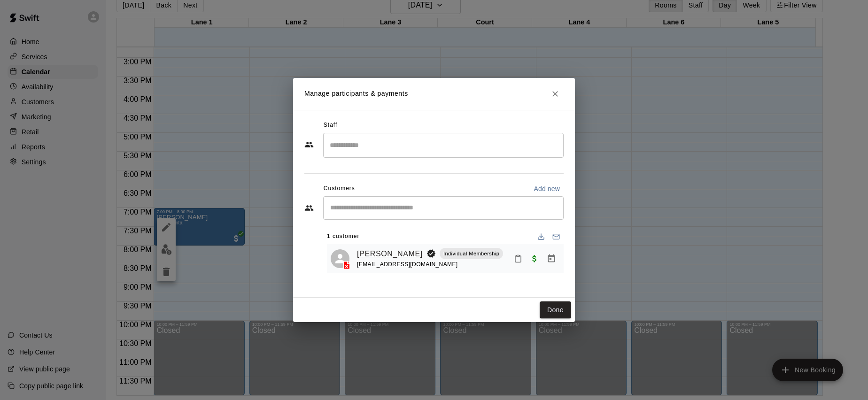  Describe the element at coordinates (555, 94) in the screenshot. I see `button: Close` at that location.